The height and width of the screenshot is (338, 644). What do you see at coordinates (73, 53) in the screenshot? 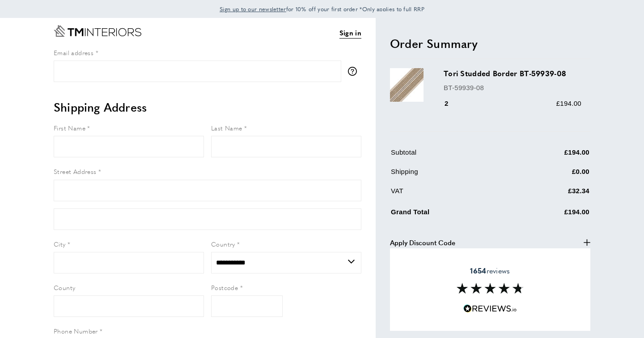
I see `span: Email address` at bounding box center [73, 53].